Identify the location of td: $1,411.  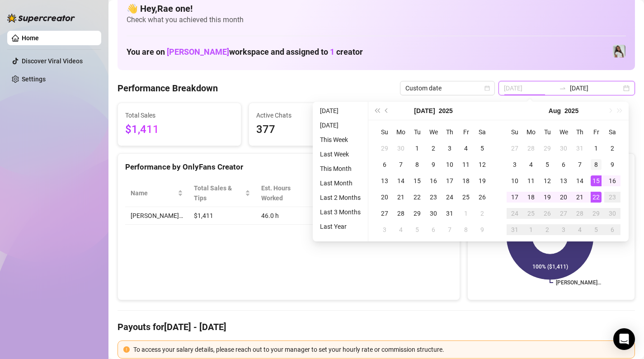
(222, 216).